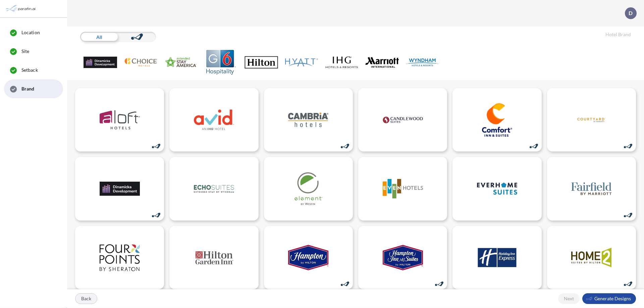 This screenshot has height=308, width=644. What do you see at coordinates (141, 62) in the screenshot?
I see `img: Choice` at bounding box center [141, 62].